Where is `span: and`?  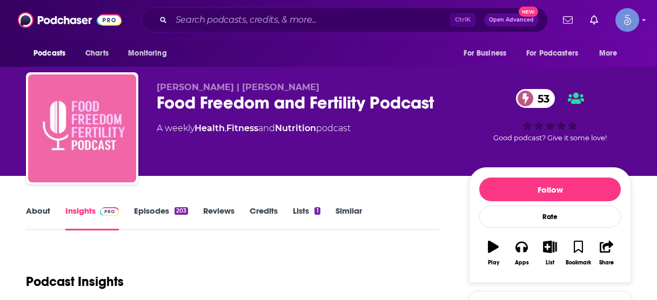
span: and is located at coordinates (266, 128).